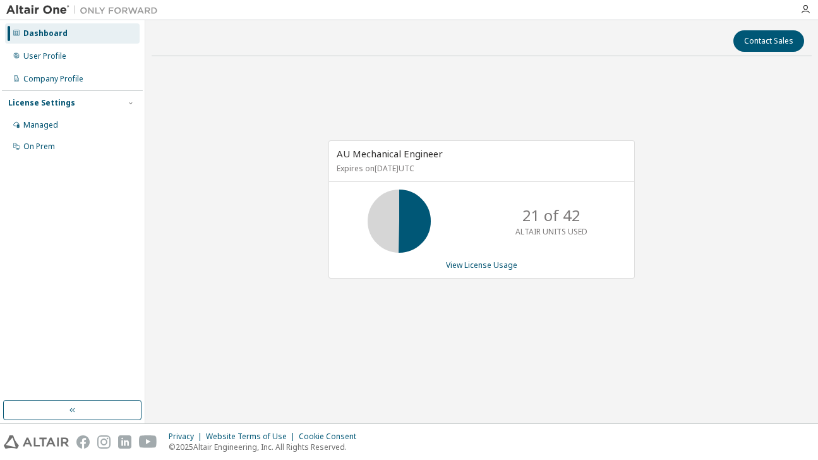  What do you see at coordinates (252, 436) in the screenshot?
I see `div: Website Terms of Use` at bounding box center [252, 436].